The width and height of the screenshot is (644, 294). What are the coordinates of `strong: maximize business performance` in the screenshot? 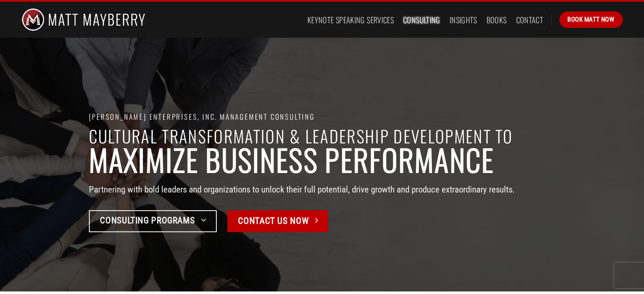 It's located at (291, 159).